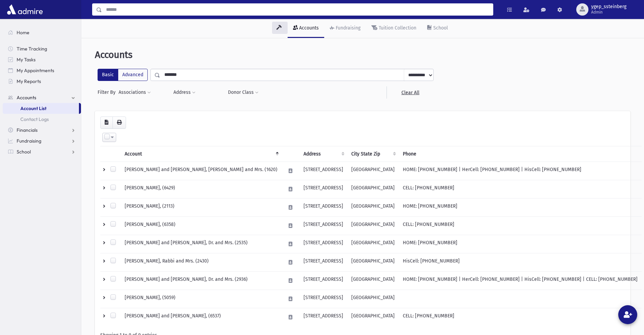  I want to click on div: Fundraising, so click(347, 28).